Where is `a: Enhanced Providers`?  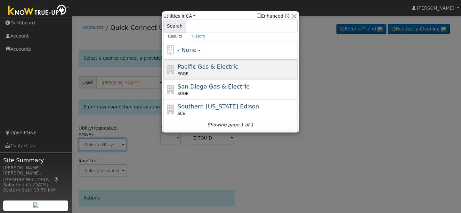 a: Enhanced Providers is located at coordinates (287, 16).